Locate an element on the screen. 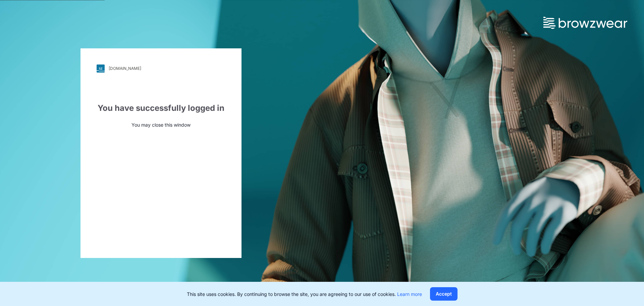  p: You may close this window is located at coordinates (161, 125).